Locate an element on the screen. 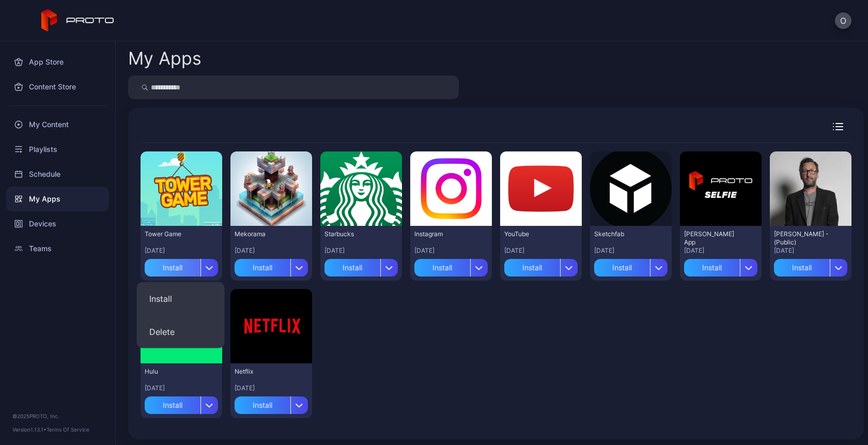 This screenshot has height=445, width=868. div: Netflix is located at coordinates (263, 371).